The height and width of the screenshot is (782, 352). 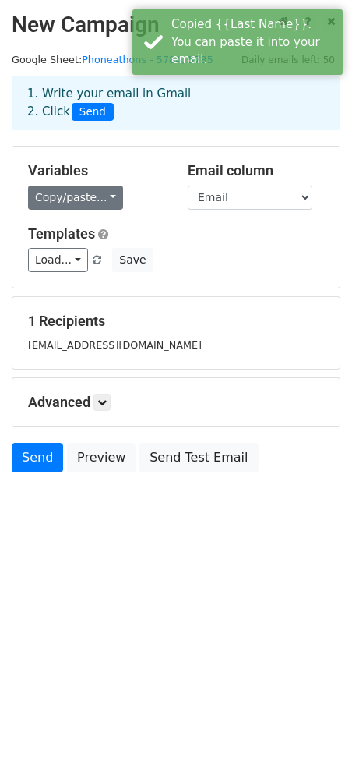 I want to click on small: Google Sheet:, so click(x=112, y=59).